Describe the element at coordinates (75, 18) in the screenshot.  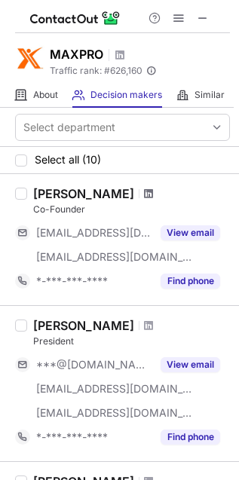
I see `img: ContactOut v5.3.10` at that location.